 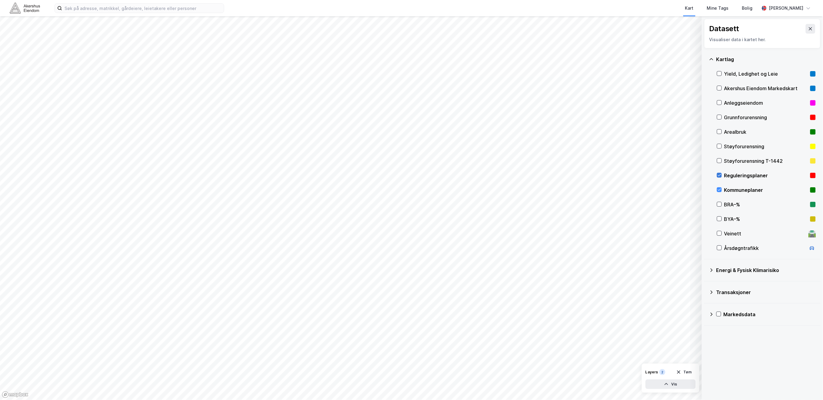 I want to click on div: Mine Tags, so click(x=718, y=8).